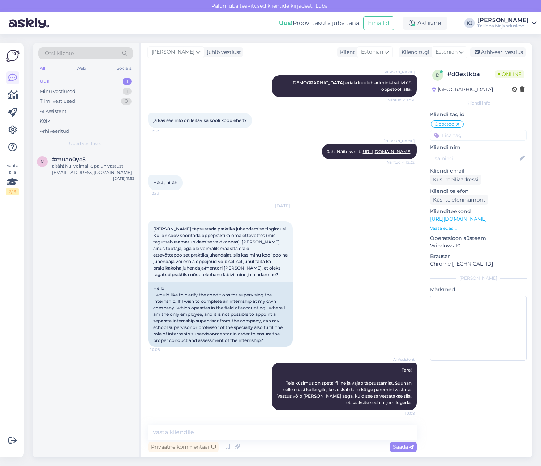 This screenshot has width=541, height=466. I want to click on p: Klienditeekond, so click(478, 211).